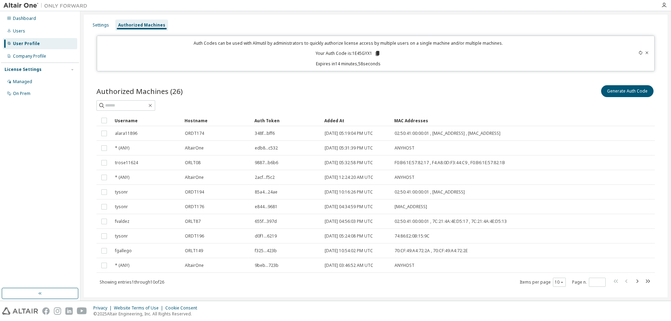  What do you see at coordinates (26, 44) in the screenshot?
I see `div: User Profile` at bounding box center [26, 44].